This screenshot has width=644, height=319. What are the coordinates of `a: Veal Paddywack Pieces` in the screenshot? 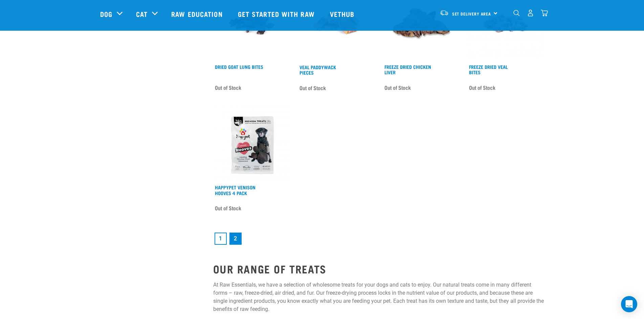 It's located at (317, 70).